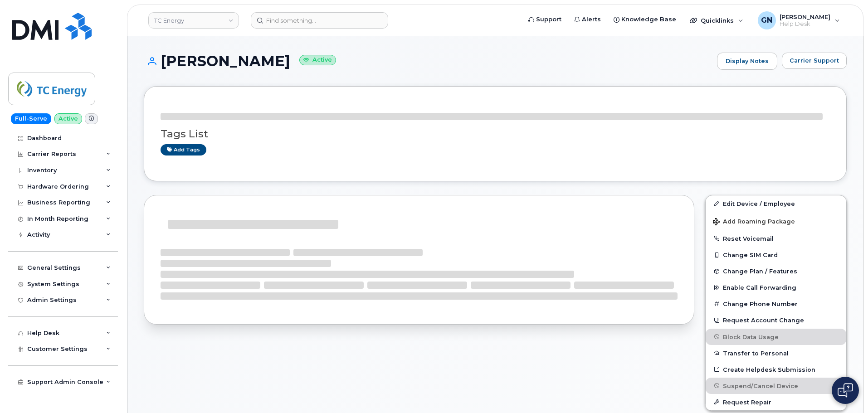 This screenshot has width=868, height=413. I want to click on span: Enable Call Forwarding, so click(759, 288).